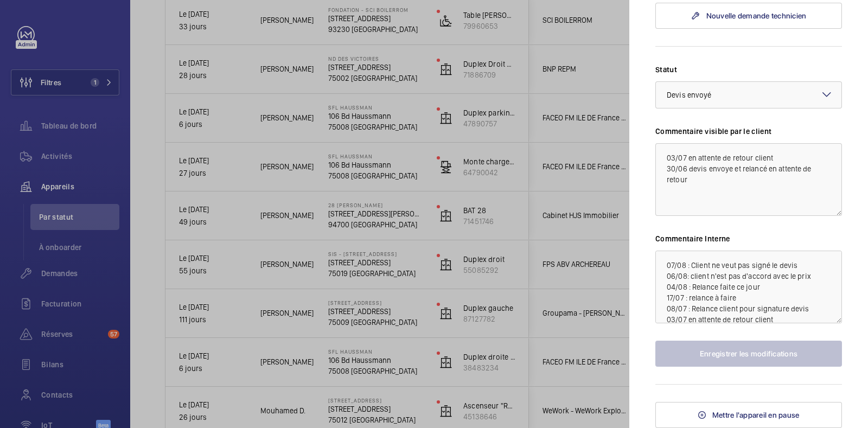 This screenshot has width=868, height=428. Describe the element at coordinates (749, 131) in the screenshot. I see `label: Commentaire visible par le client` at that location.